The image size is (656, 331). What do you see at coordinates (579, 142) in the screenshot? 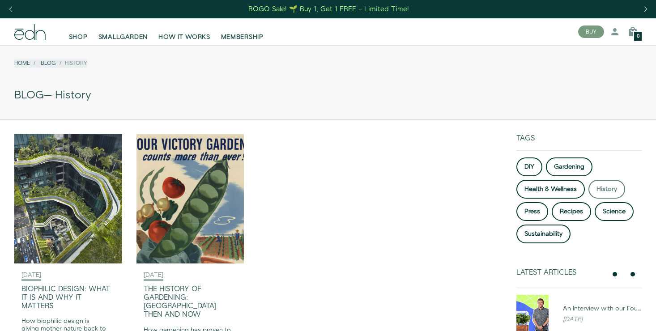
I see `div: Tags` at bounding box center [579, 142].